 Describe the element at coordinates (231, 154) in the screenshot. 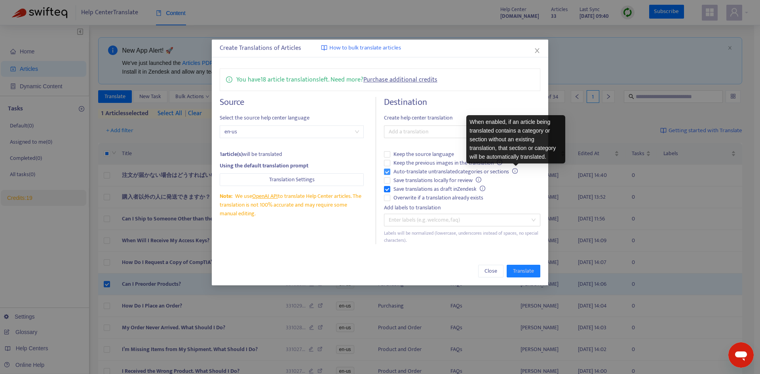

I see `strong: 1 article(s)` at that location.